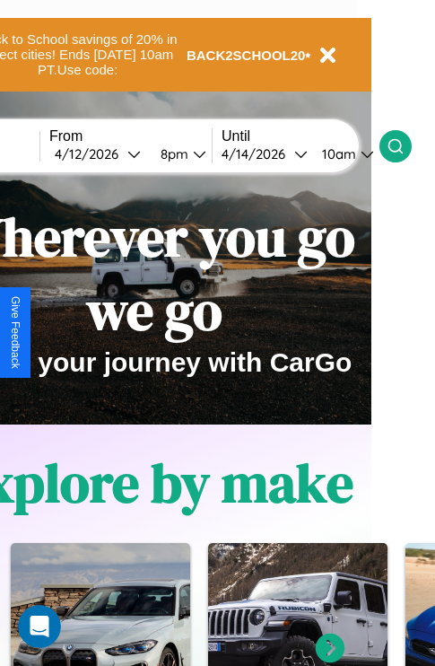 The width and height of the screenshot is (435, 666). Describe the element at coordinates (98, 154) in the screenshot. I see `button: 4/12/2026` at that location.